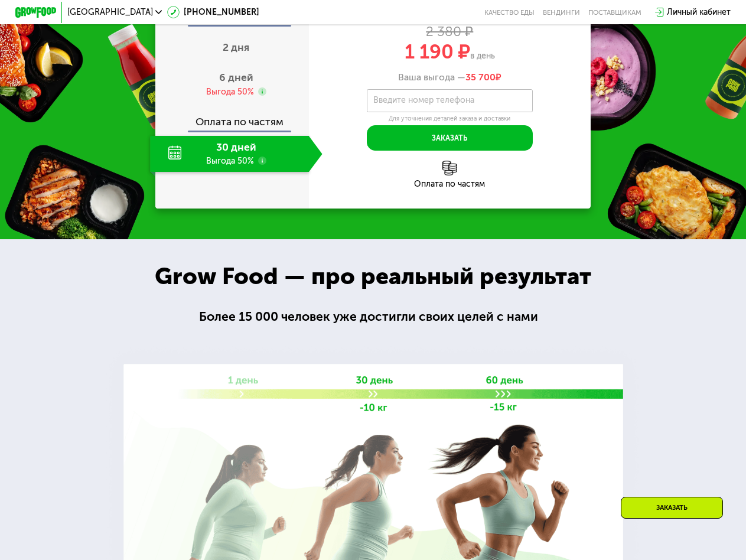 The width and height of the screenshot is (746, 560). I want to click on div: Для уточнения деталей заказа и доставки, so click(449, 118).